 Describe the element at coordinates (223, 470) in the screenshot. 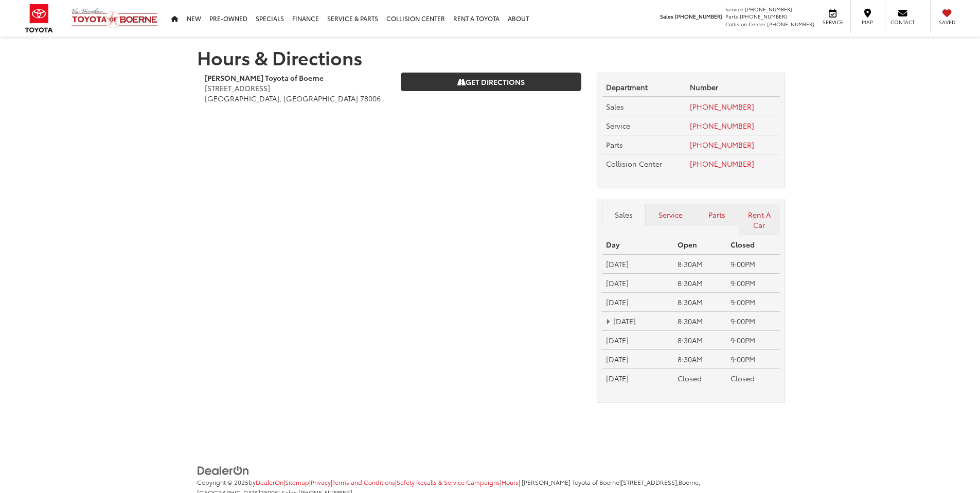

I see `a: DealerOn` at that location.